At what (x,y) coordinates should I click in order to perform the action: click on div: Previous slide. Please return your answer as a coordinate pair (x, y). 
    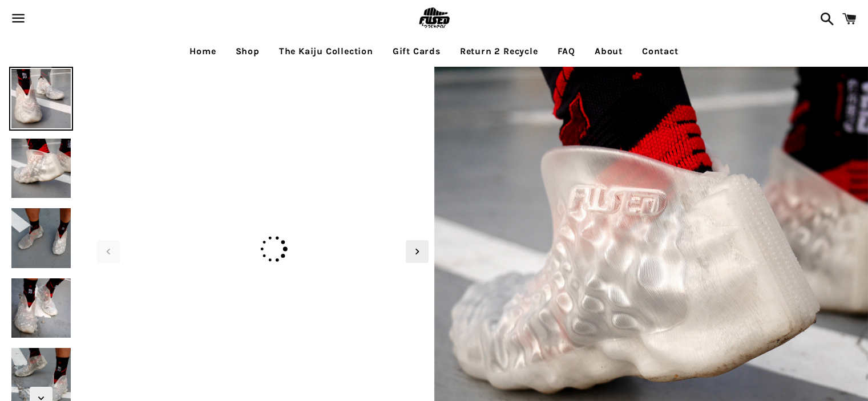
    Looking at the image, I should click on (109, 251).